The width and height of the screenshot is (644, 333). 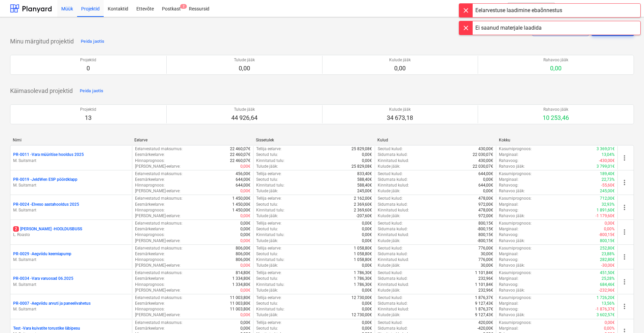 I want to click on p: 44 926,64, so click(x=244, y=118).